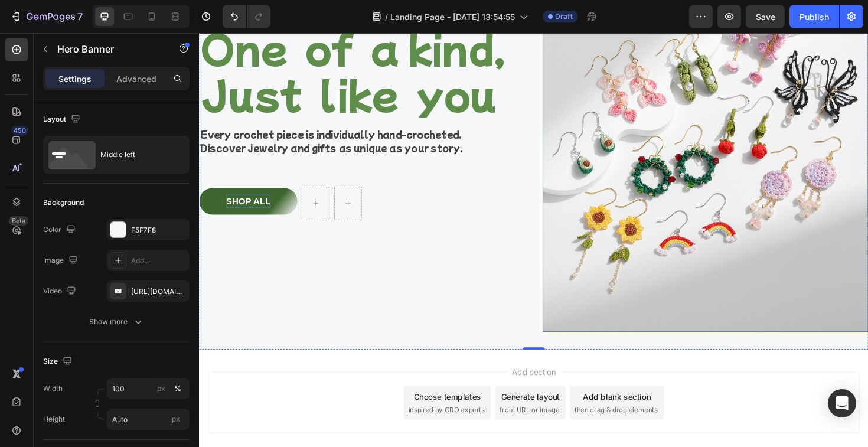 This screenshot has height=447, width=868. Describe the element at coordinates (116, 321) in the screenshot. I see `div: Show more` at that location.